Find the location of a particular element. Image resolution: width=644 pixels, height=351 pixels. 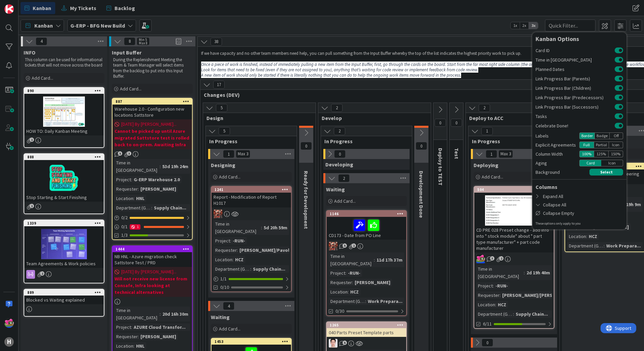

div: Icon is located at coordinates (616, 145).